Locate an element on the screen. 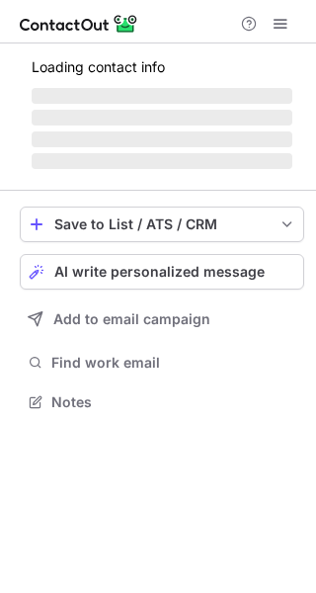  button: Notes is located at coordinates (162, 402).